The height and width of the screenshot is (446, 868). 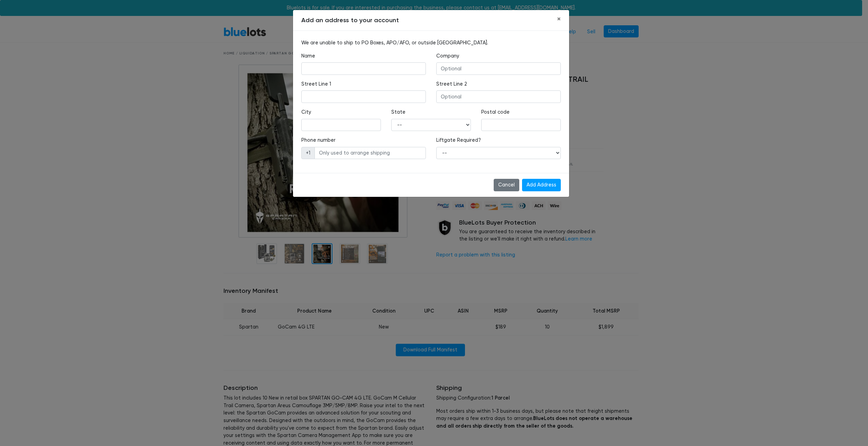 What do you see at coordinates (452, 84) in the screenshot?
I see `label: Street Line 2` at bounding box center [452, 84].